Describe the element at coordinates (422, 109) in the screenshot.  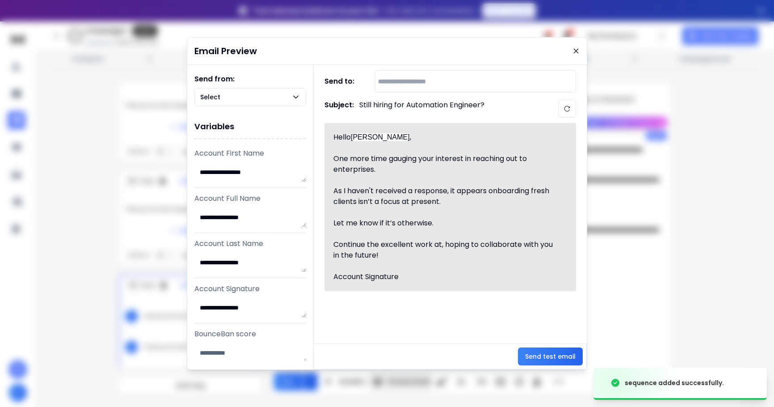
I see `p: Still hiring for Automation Engineer?` at that location.